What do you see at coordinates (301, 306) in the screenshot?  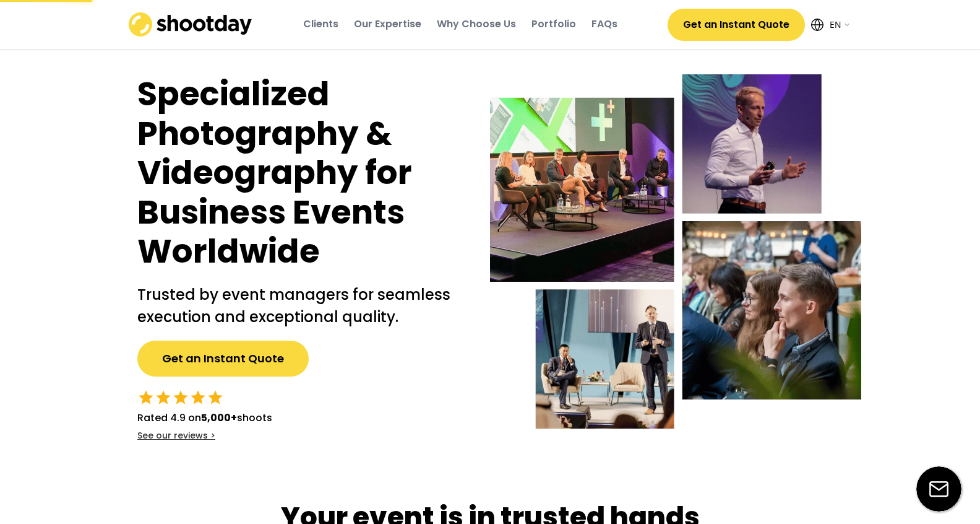 I see `h2: Trusted by event managers for seamless execution and exceptional quality.` at bounding box center [301, 306].